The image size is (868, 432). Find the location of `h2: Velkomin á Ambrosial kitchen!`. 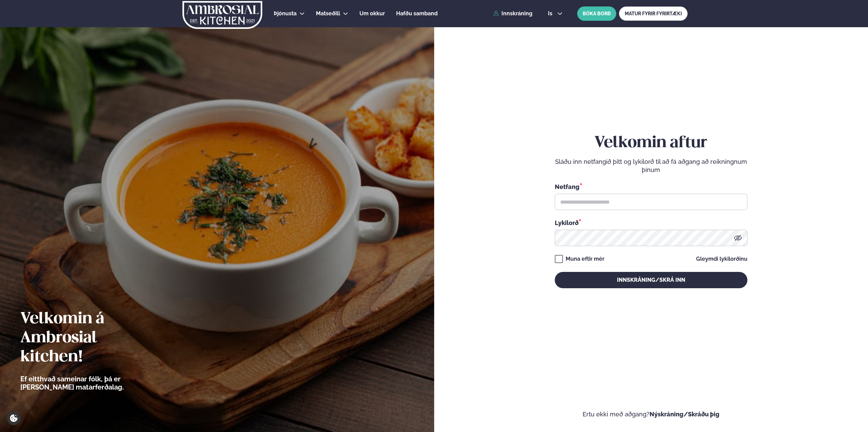

h2: Velkomin á Ambrosial kitchen! is located at coordinates (91, 338).